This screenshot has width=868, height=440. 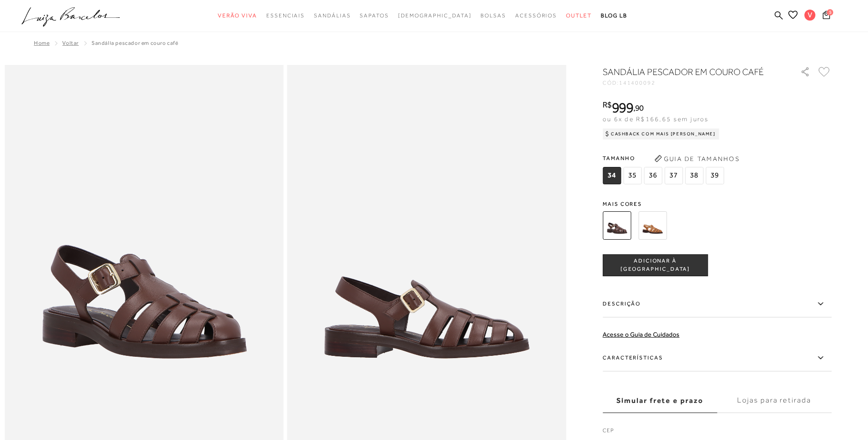 I want to click on span: 90, so click(x=639, y=108).